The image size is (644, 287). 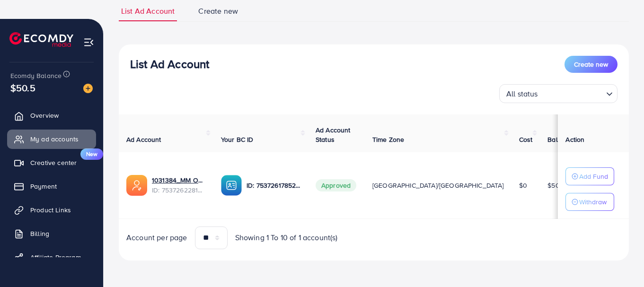 I want to click on input: Search for option, so click(x=572, y=92).